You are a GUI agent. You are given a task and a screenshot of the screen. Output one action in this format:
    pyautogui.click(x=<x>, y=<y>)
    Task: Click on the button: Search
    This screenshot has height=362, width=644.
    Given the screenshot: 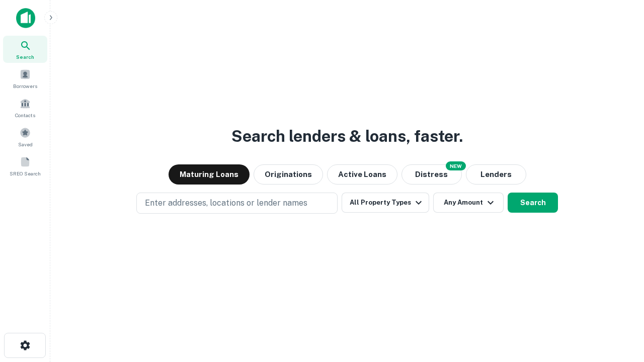 What is the action you would take?
    pyautogui.click(x=532, y=202)
    